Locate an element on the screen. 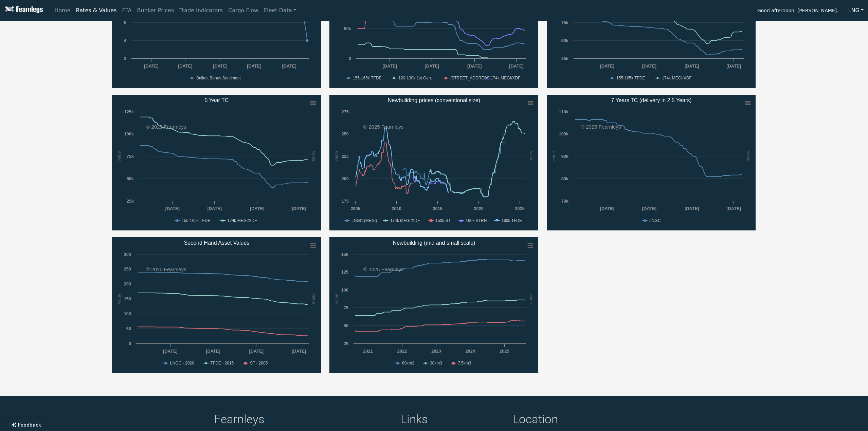 This screenshot has width=868, height=431. text: 225 is located at coordinates (345, 156).